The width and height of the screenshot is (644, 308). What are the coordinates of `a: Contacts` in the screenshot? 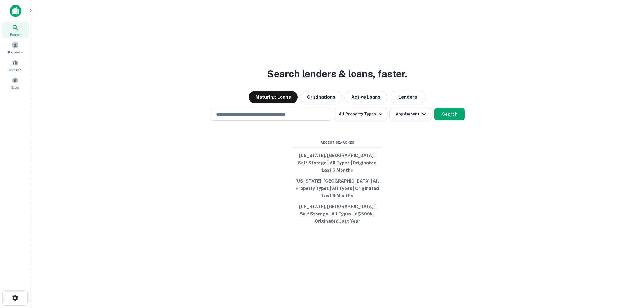 It's located at (15, 65).